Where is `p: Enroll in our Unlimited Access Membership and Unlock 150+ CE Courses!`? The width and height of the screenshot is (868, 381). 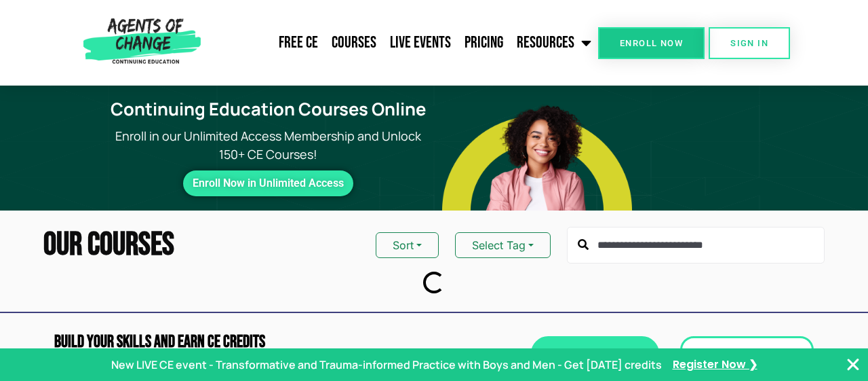
p: Enroll in our Unlimited Access Membership and Unlock 150+ CE Courses! is located at coordinates (268, 146).